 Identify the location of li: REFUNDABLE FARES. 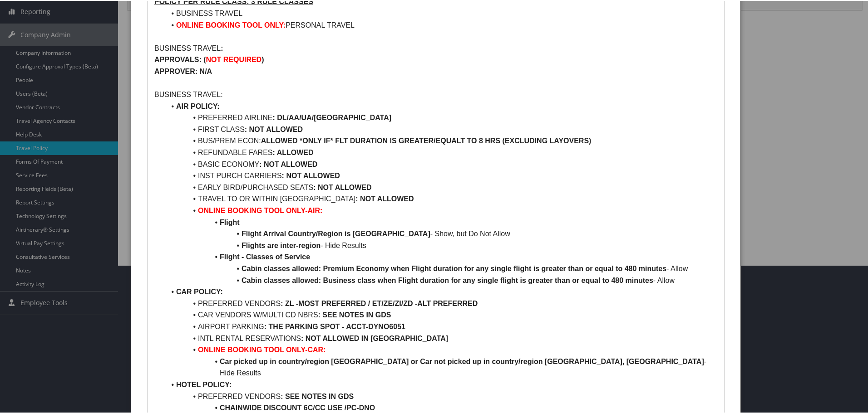
(441, 152).